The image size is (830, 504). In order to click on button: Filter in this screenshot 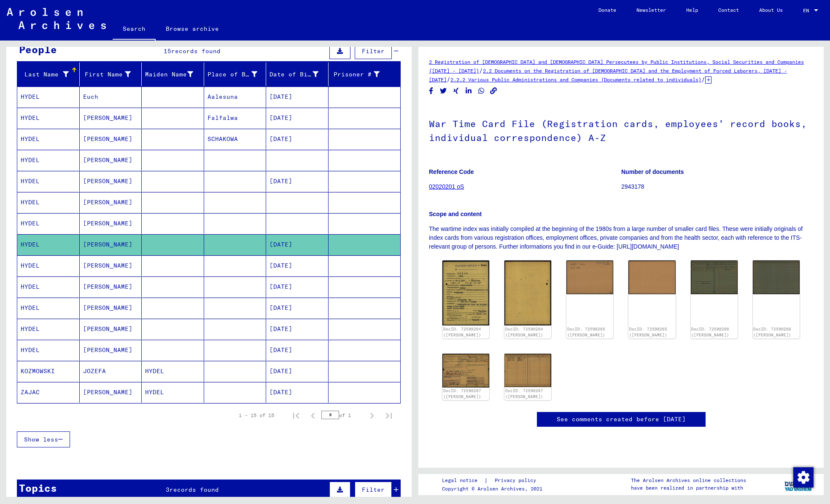, I will do `click(373, 51)`.